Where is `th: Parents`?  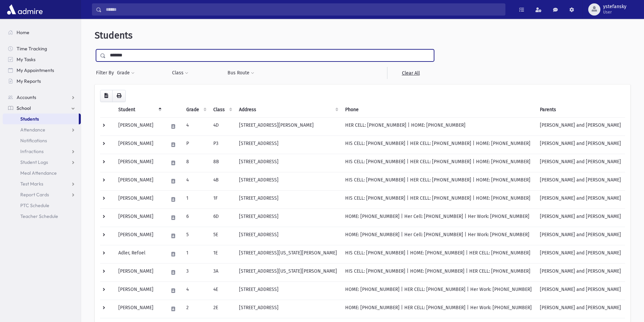
th: Parents is located at coordinates (580, 110).